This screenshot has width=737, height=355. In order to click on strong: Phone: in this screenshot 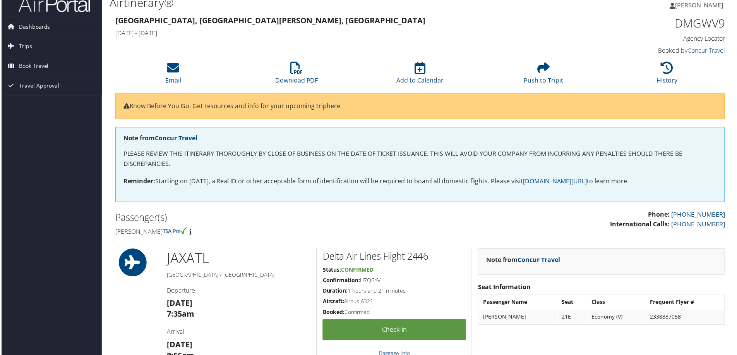, I will do `click(660, 215)`.